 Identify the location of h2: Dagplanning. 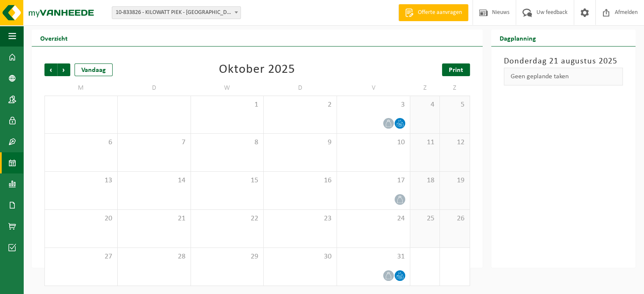
(518, 37).